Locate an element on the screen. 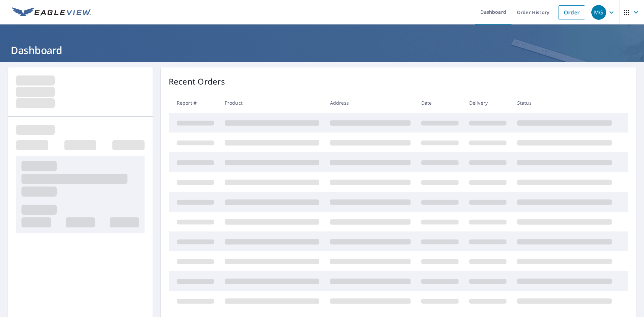 The image size is (644, 317). th: Status is located at coordinates (564, 103).